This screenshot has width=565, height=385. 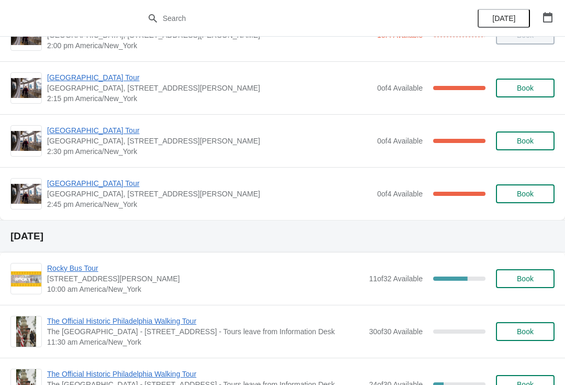 I want to click on span: 30 of 30 Available, so click(x=396, y=331).